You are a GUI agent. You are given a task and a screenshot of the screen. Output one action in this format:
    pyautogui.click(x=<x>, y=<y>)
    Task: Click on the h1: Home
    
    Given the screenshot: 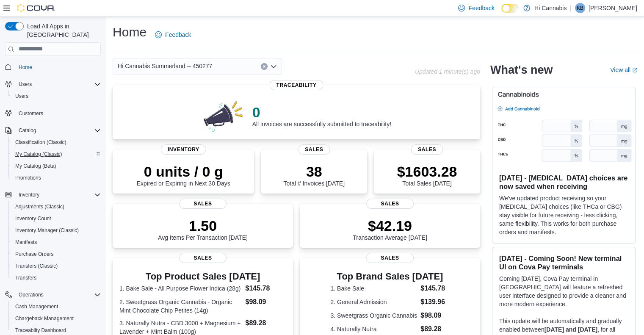 What is the action you would take?
    pyautogui.click(x=129, y=32)
    